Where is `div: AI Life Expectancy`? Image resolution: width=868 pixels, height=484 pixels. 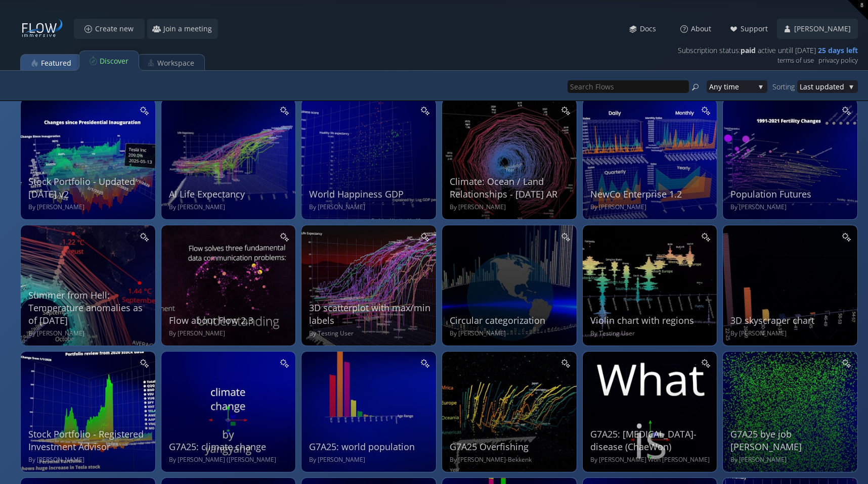
div: AI Life Expectancy is located at coordinates (229, 194).